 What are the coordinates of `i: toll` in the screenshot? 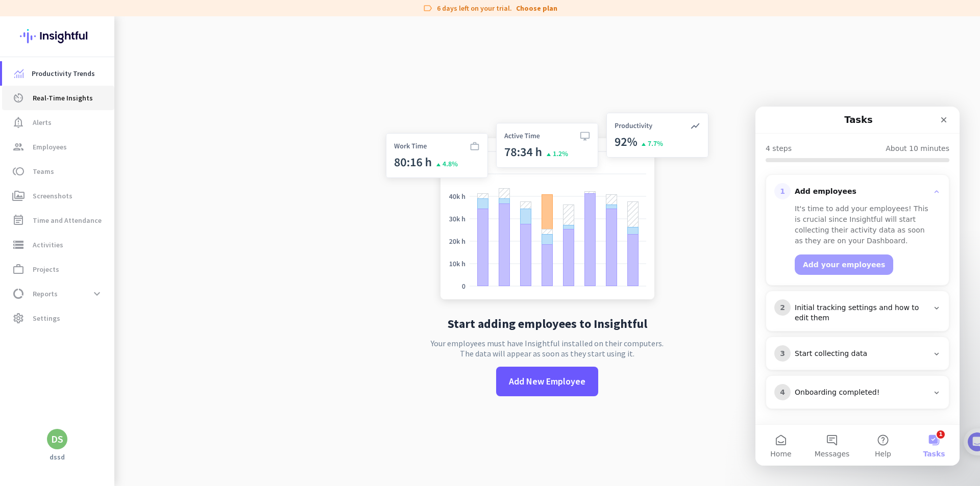 It's located at (18, 172).